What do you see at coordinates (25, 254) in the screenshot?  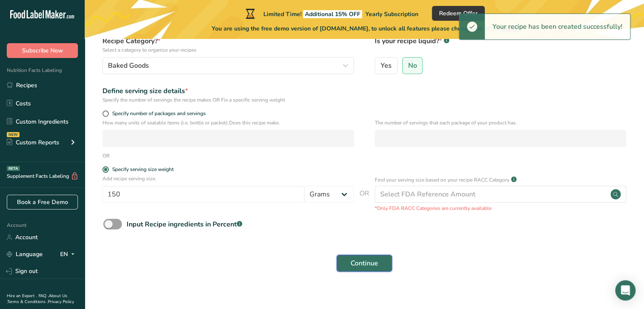 I see `a: Language` at bounding box center [25, 254].